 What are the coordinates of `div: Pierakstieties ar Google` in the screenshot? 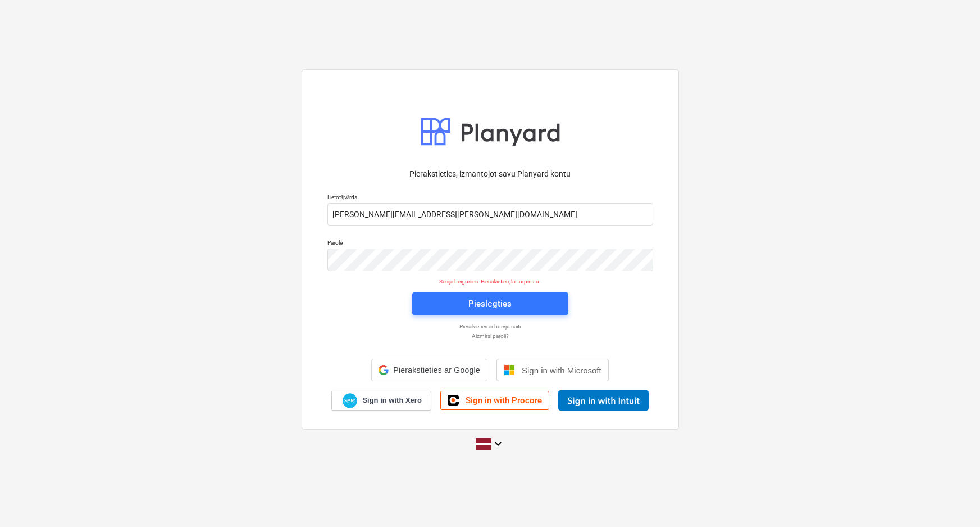 It's located at (429, 370).